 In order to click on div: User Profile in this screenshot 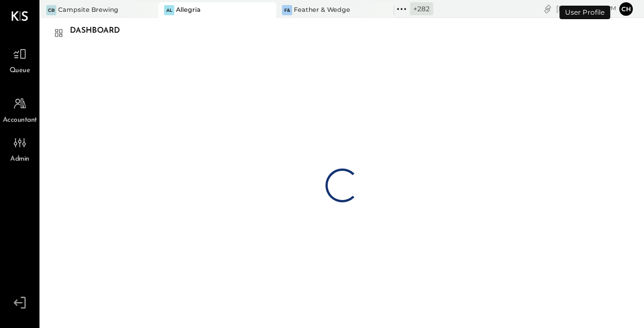, I will do `click(584, 12)`.